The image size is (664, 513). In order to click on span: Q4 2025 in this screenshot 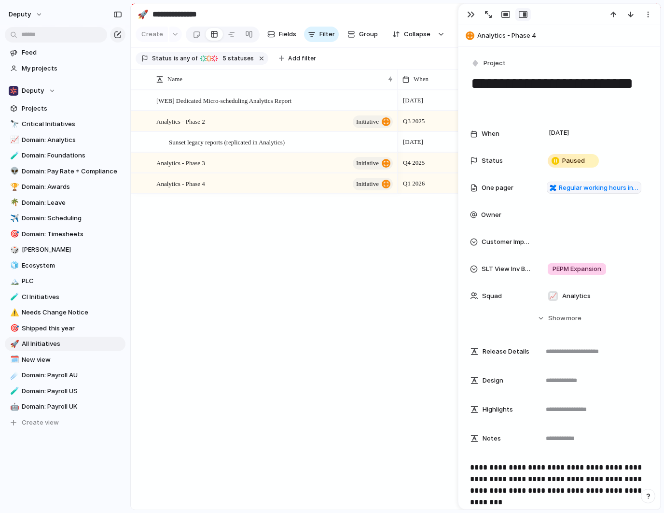, I will do `click(414, 163)`.